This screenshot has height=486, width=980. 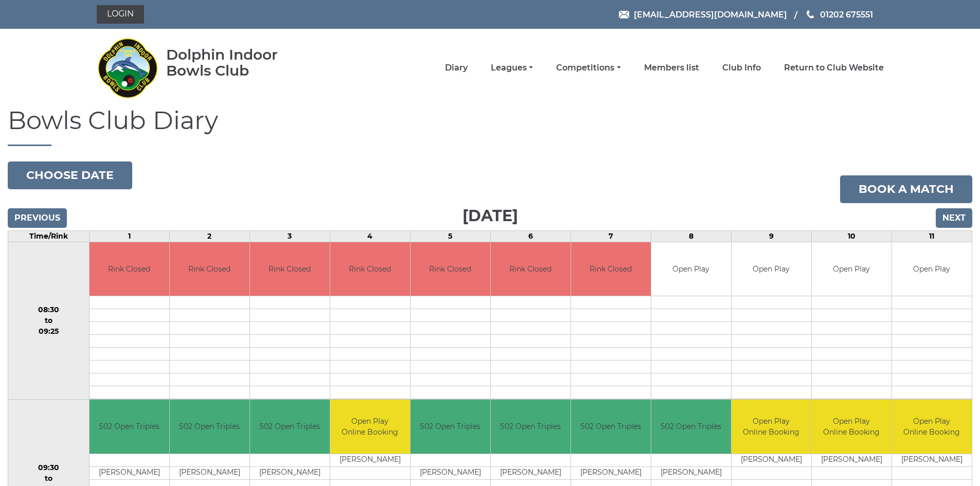 What do you see at coordinates (851, 236) in the screenshot?
I see `td: 10` at bounding box center [851, 236].